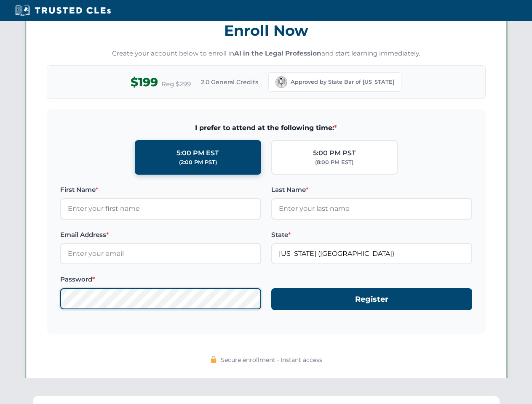 The width and height of the screenshot is (532, 404). What do you see at coordinates (371, 190) in the screenshot?
I see `label: Last Name` at bounding box center [371, 190].